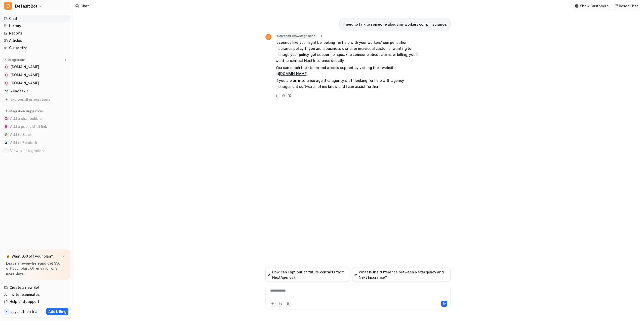 This screenshot has height=321, width=644. I want to click on button: Show Customize, so click(593, 6).